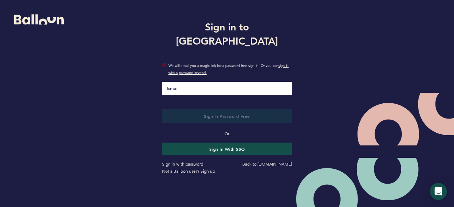  Describe the element at coordinates (227, 88) in the screenshot. I see `input: Email` at that location.